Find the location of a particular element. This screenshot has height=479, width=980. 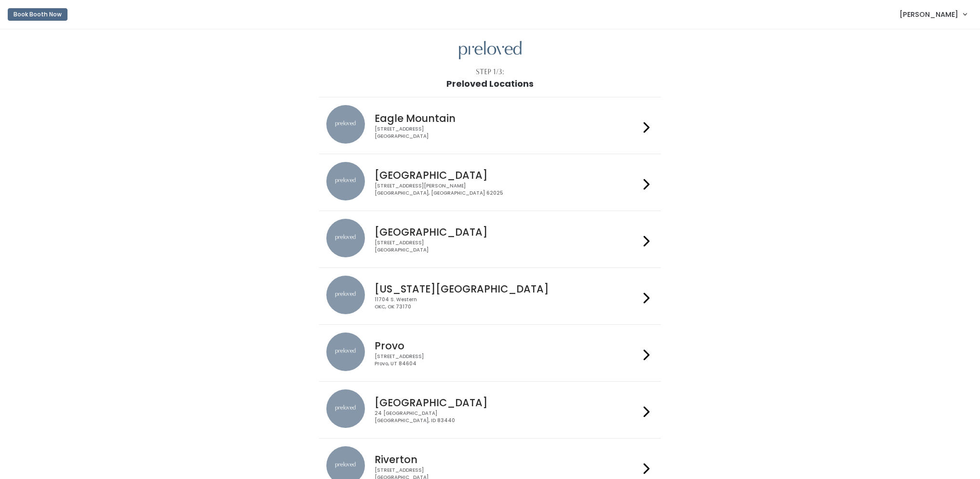

button: Book Booth Now is located at coordinates (37, 14).